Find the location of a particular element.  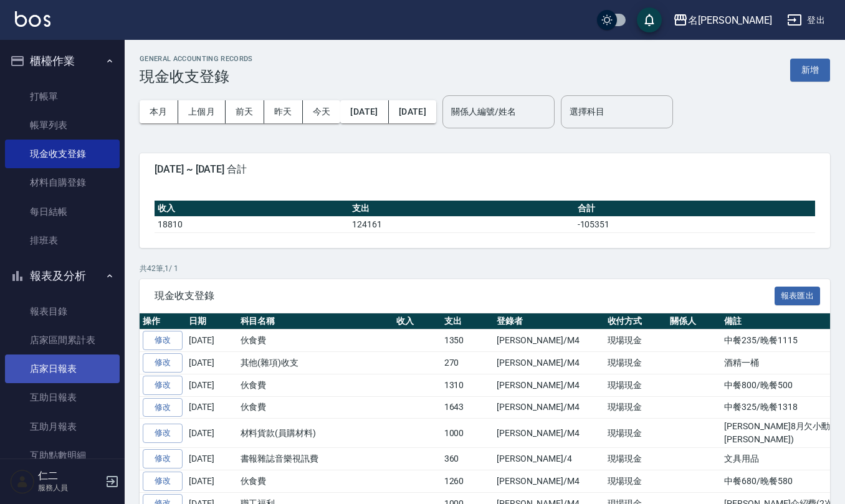

td: 124161 is located at coordinates (461, 224).